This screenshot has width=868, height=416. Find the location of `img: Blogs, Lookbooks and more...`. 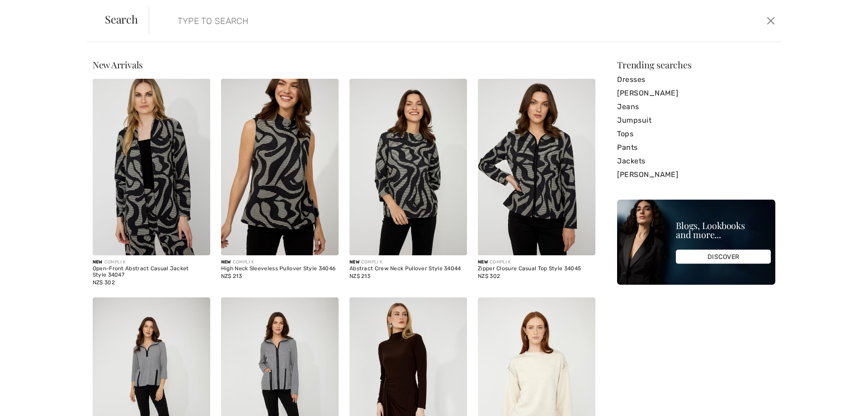

img: Blogs, Lookbooks and more... is located at coordinates (696, 242).